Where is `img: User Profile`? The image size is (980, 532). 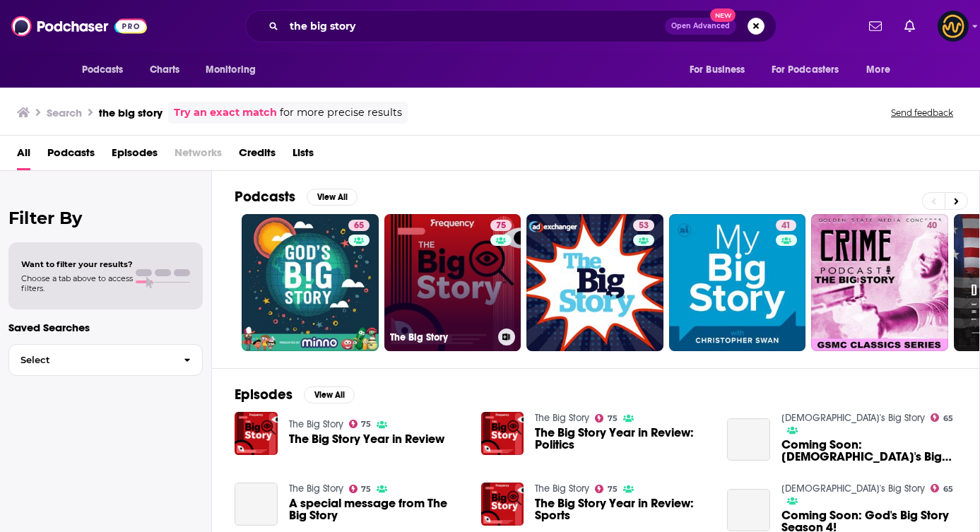
img: User Profile is located at coordinates (953, 26).